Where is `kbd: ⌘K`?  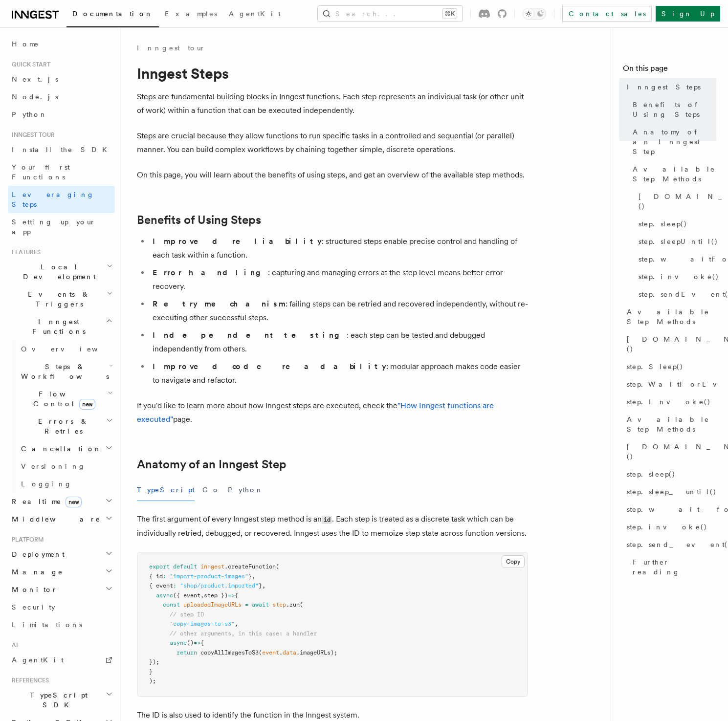 kbd: ⌘K is located at coordinates (450, 14).